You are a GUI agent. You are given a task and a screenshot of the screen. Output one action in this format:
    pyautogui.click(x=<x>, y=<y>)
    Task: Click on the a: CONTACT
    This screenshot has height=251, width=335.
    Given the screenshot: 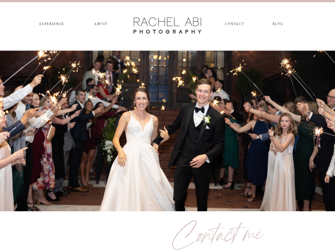 What is the action you would take?
    pyautogui.click(x=234, y=25)
    